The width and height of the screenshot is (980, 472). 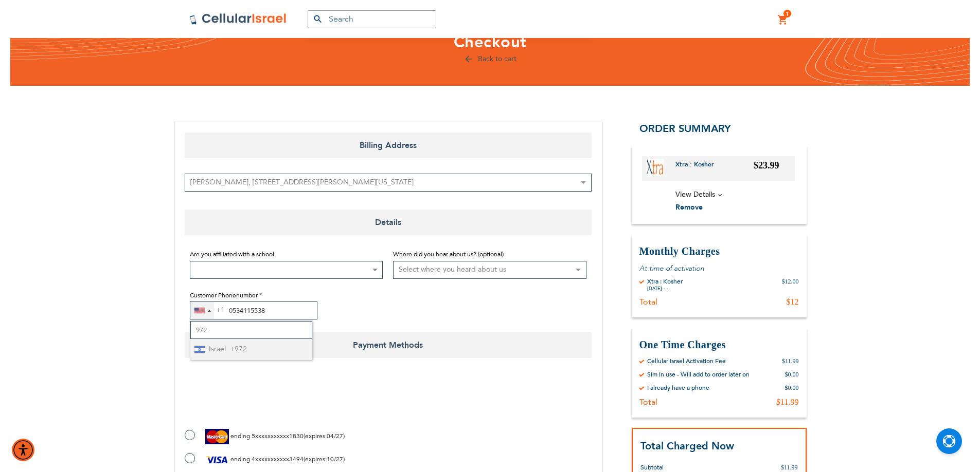 What do you see at coordinates (217, 437) in the screenshot?
I see `img: MasterCard` at bounding box center [217, 437].